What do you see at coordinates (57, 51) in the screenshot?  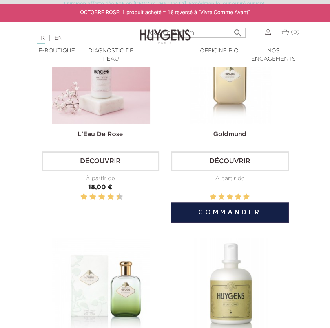 I see `a: E-Boutique` at bounding box center [57, 51].